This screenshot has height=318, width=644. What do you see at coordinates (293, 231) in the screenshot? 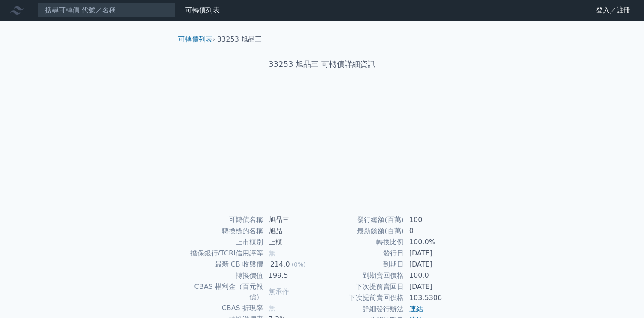
I see `td: 旭品` at bounding box center [293, 231].